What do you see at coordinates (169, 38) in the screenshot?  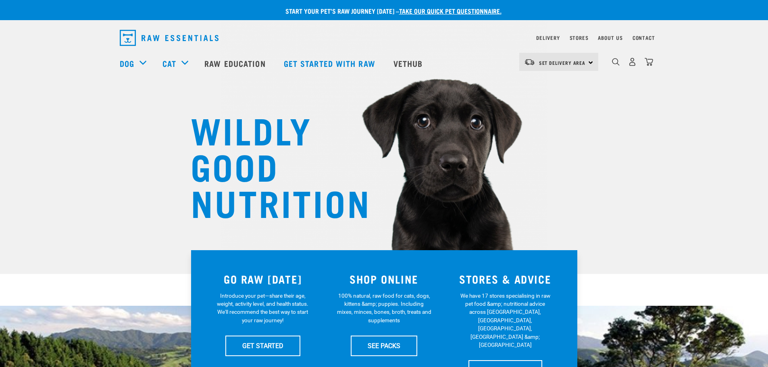 I see `img: Raw Essentials Logo` at bounding box center [169, 38].